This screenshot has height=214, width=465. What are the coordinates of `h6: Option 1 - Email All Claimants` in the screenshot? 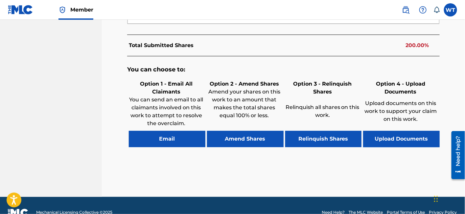 It's located at (166, 88).